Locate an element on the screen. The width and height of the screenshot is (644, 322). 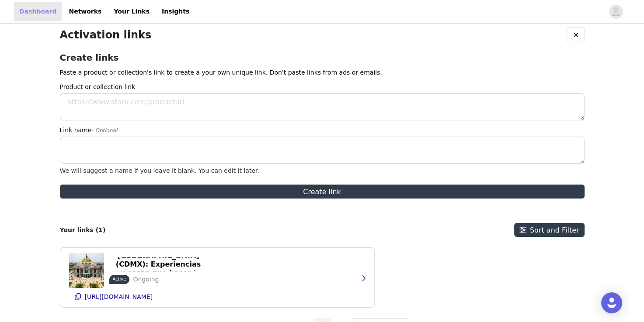
div: Open Intercom Messenger is located at coordinates (613, 303).